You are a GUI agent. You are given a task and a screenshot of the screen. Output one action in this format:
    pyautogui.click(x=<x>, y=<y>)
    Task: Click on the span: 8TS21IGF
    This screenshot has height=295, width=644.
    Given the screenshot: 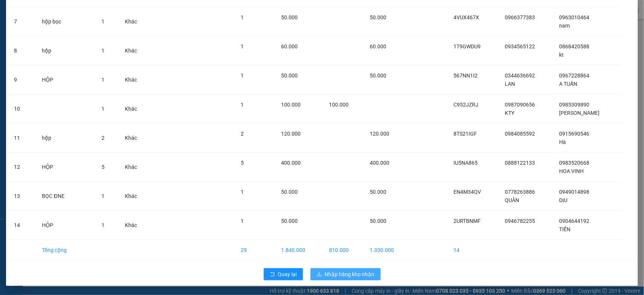 What is the action you would take?
    pyautogui.click(x=465, y=133)
    